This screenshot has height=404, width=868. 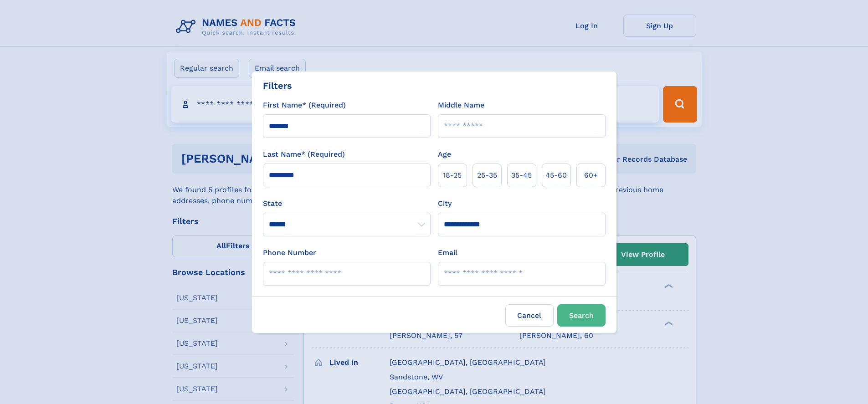 I want to click on span: 25‑35, so click(x=488, y=175).